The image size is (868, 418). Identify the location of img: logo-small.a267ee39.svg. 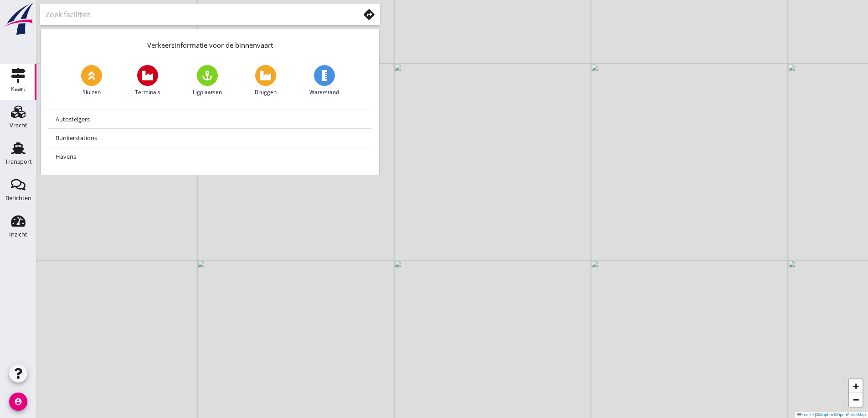
(18, 19).